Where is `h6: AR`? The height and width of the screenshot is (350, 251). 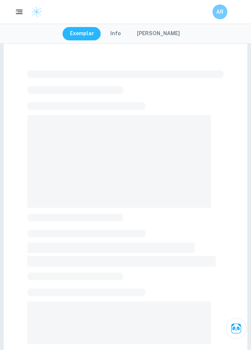 h6: AR is located at coordinates (220, 12).